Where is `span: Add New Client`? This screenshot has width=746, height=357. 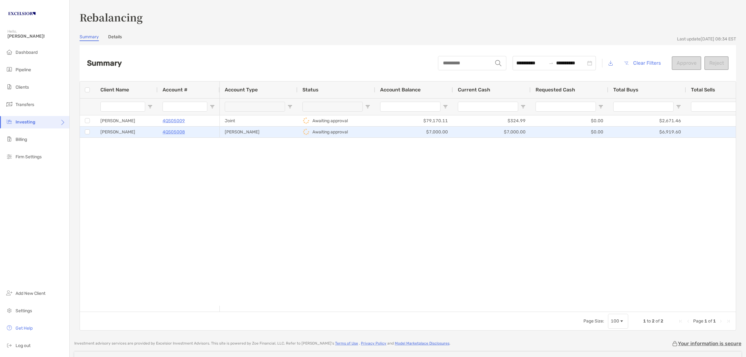 span: Add New Client is located at coordinates (30, 293).